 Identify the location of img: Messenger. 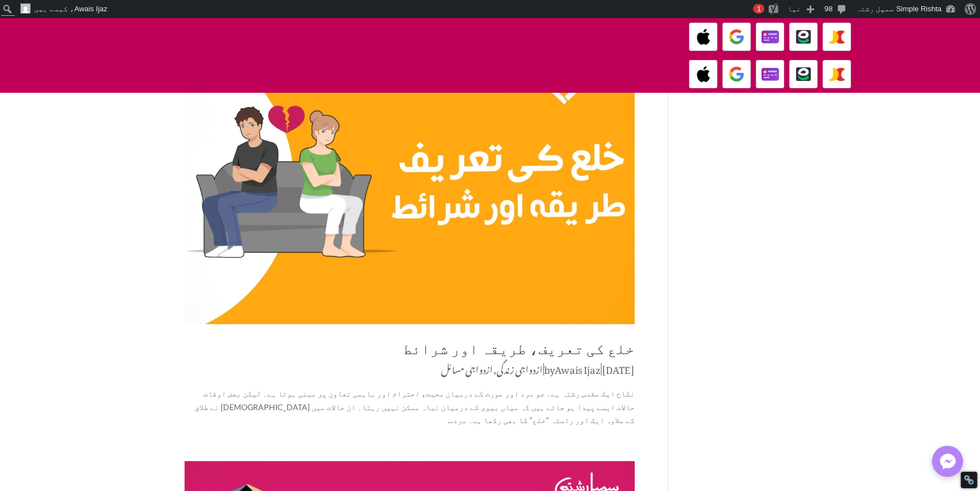
(949, 461).